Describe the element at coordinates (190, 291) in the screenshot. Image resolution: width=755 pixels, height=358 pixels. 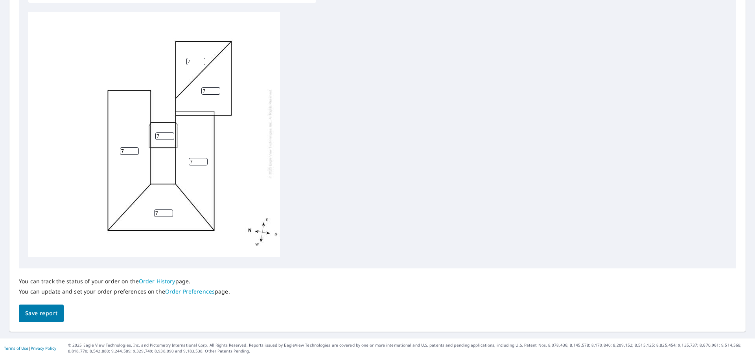
I see `a: Order Preferences` at that location.